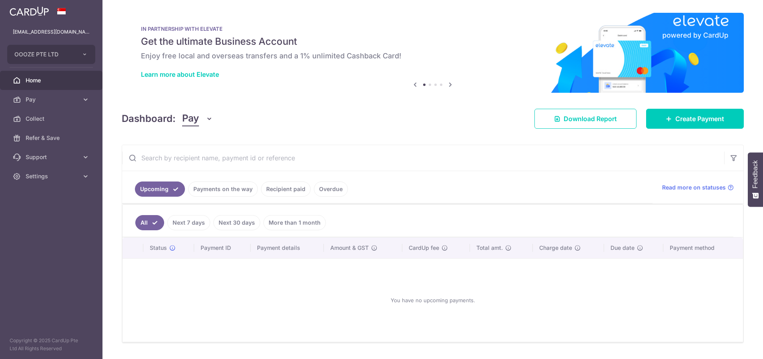  What do you see at coordinates (188, 223) in the screenshot?
I see `a: Next 7 days` at bounding box center [188, 223].